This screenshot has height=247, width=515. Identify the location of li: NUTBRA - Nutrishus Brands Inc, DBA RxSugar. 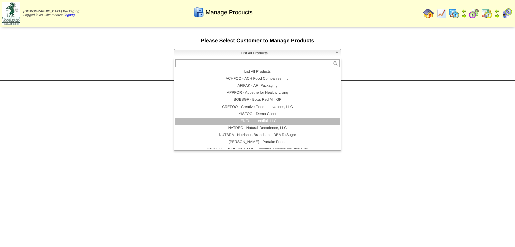
(258, 135).